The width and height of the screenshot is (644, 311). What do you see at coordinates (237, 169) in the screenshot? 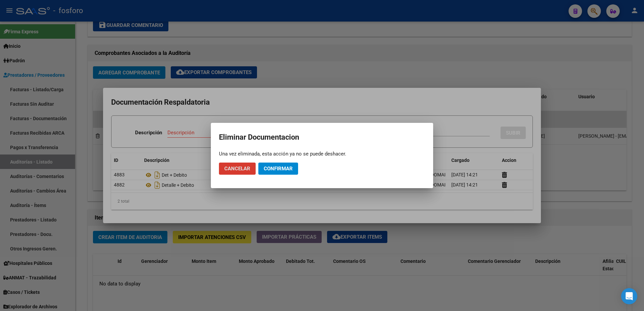
I see `span: Cancelar` at bounding box center [237, 169].